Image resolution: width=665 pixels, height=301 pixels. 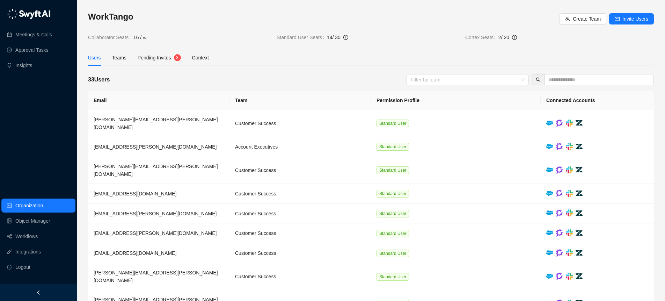 I want to click on h3: WorkTango, so click(x=324, y=17).